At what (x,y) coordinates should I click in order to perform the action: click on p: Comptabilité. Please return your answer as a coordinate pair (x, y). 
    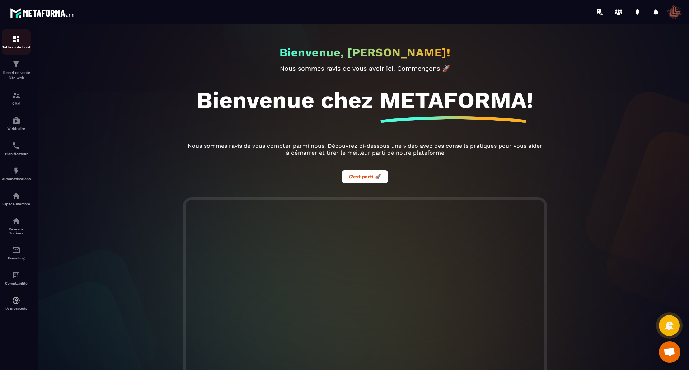
    Looking at the image, I should click on (16, 283).